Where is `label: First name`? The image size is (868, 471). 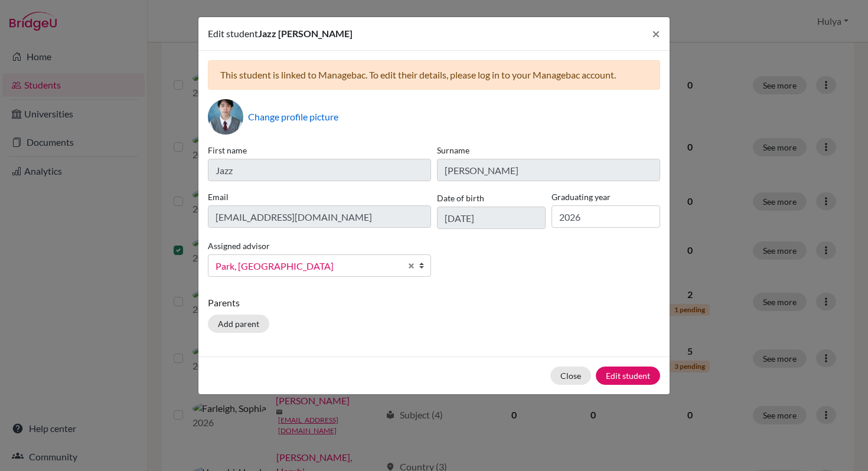
label: First name is located at coordinates (320, 150).